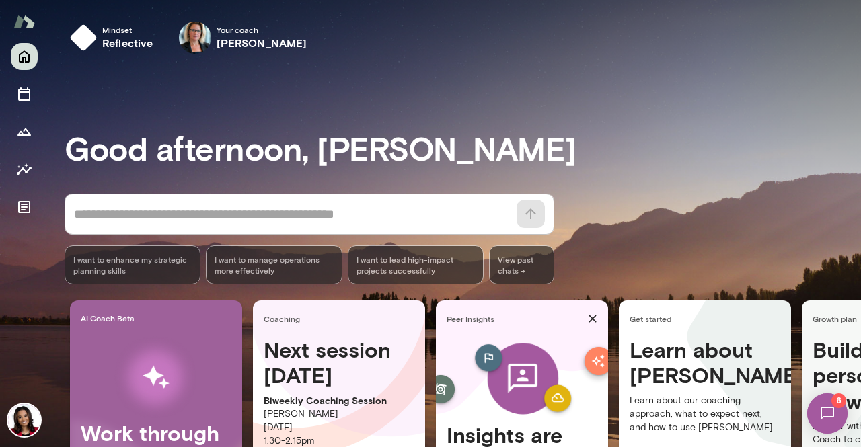 The width and height of the screenshot is (861, 447). I want to click on div: I want to enhance my strategic planning skills, so click(133, 265).